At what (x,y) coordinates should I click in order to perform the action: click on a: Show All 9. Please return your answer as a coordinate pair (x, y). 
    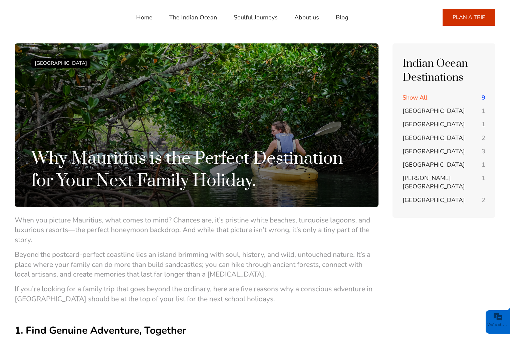
    Looking at the image, I should click on (444, 97).